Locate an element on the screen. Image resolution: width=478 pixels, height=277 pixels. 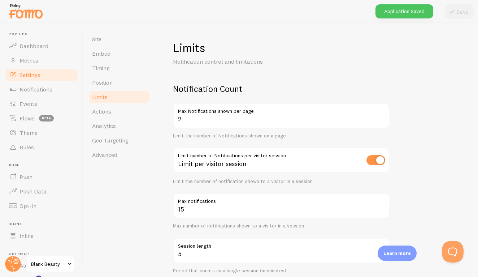
a: Notifications is located at coordinates (42, 89).